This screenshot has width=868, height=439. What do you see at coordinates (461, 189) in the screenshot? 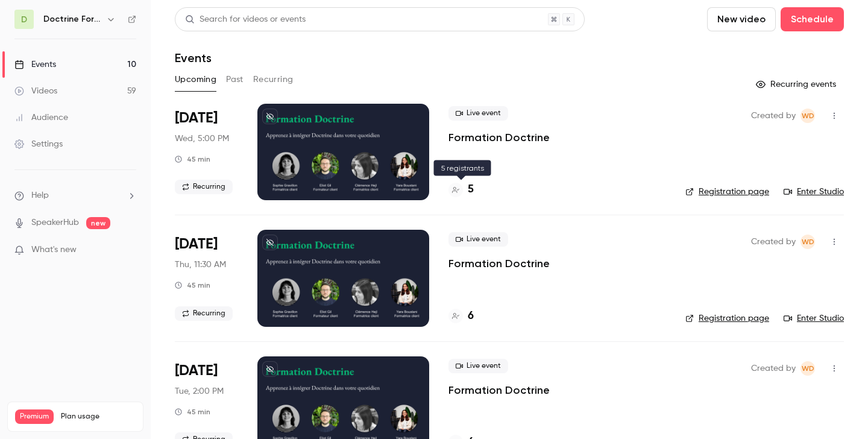
I see `a: 5` at bounding box center [461, 189].